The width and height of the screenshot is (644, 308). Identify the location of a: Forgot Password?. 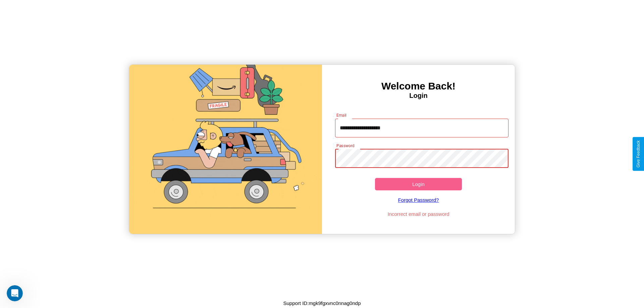
(418, 200).